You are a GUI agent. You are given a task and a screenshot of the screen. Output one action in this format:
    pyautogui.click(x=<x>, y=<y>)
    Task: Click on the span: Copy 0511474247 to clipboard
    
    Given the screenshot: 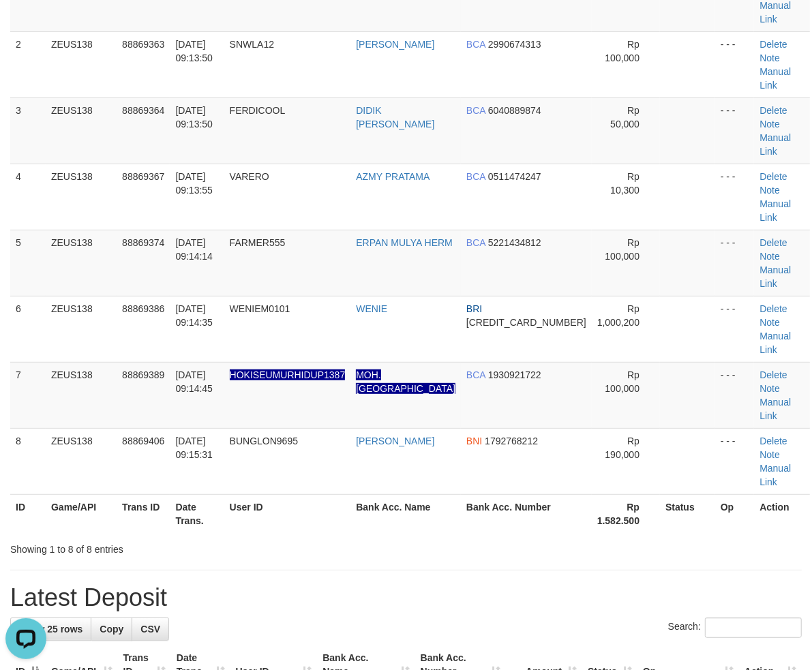 What is the action you would take?
    pyautogui.click(x=515, y=177)
    